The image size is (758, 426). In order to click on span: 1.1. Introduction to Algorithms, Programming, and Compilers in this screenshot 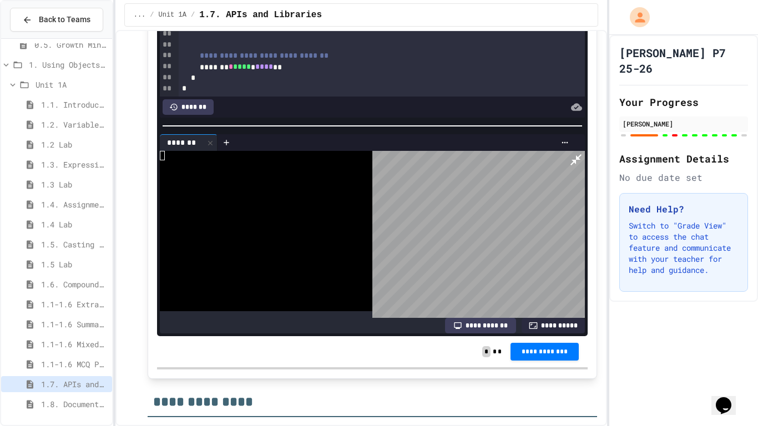, I will do `click(74, 104)`.